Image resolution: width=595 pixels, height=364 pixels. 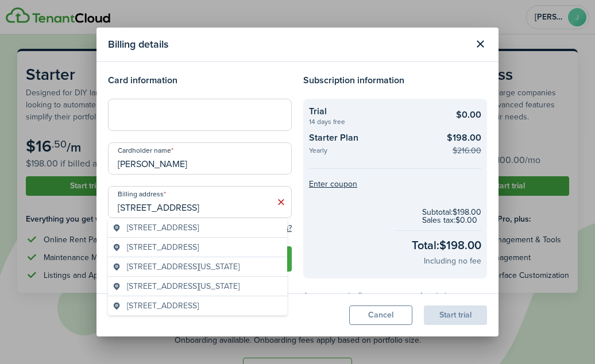 What do you see at coordinates (469, 115) in the screenshot?
I see `checkout-summary-item-main-price: $0.00` at bounding box center [469, 115].